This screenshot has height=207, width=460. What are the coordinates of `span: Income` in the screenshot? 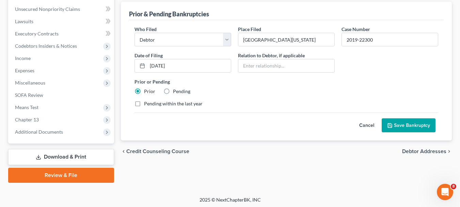 It's located at (23, 58).